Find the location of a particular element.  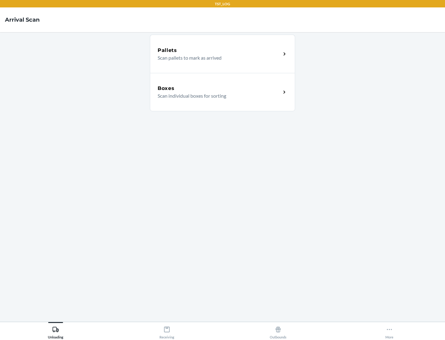

p: Scan individual boxes for sorting is located at coordinates (217, 96).